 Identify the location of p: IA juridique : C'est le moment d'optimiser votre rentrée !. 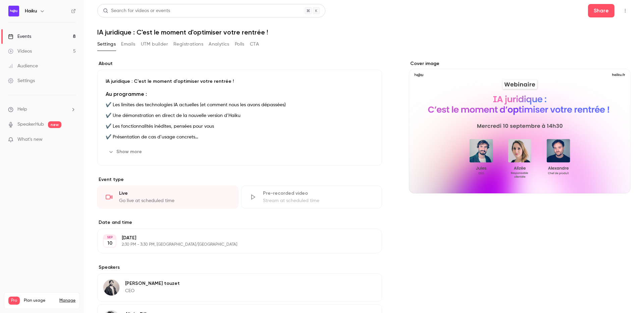
(239, 81).